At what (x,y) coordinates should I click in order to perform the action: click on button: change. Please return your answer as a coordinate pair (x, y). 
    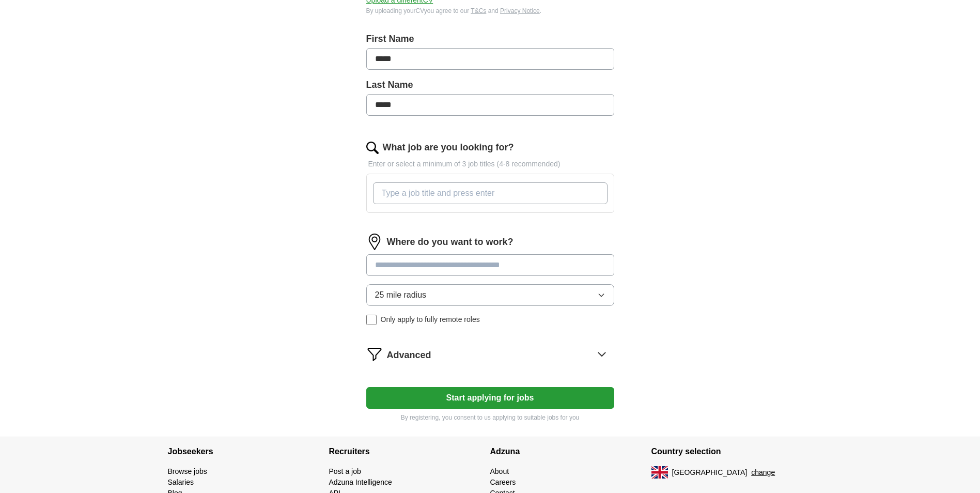
    Looking at the image, I should click on (763, 473).